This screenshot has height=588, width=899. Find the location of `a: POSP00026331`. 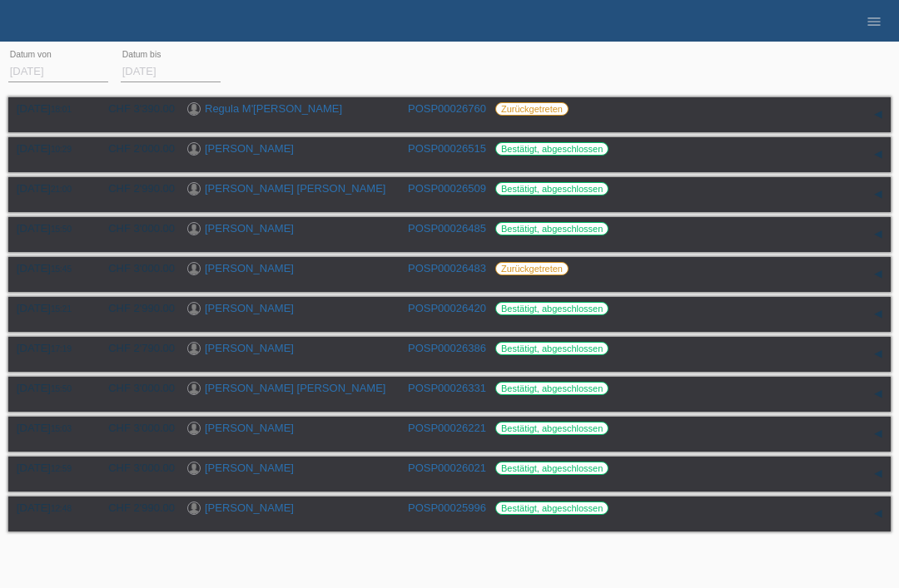

a: POSP00026331 is located at coordinates (447, 387).